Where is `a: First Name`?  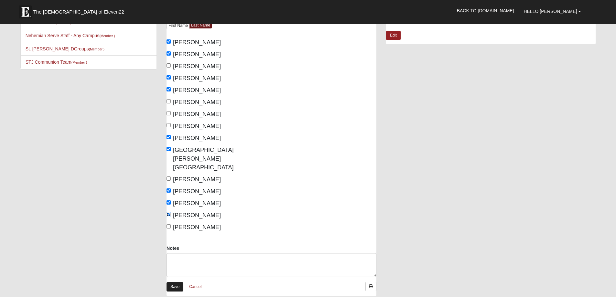 a: First Name is located at coordinates (178, 26).